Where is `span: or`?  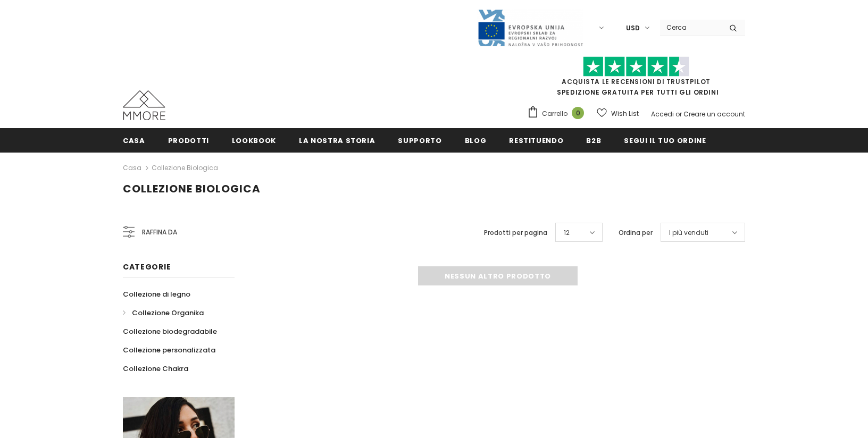 span: or is located at coordinates (679, 114).